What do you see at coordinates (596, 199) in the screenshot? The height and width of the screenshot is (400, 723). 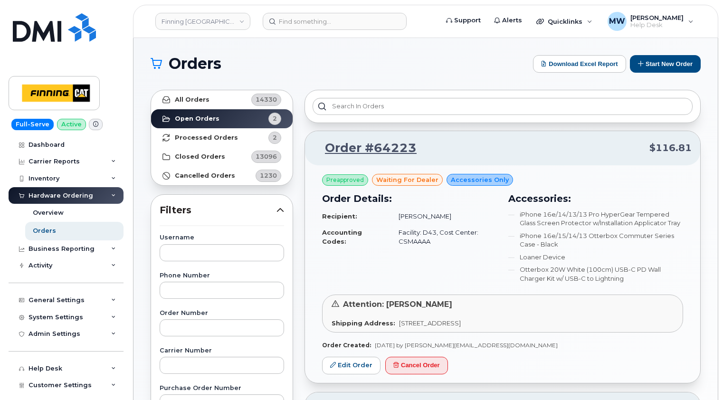 I see `h3: Accessories:` at bounding box center [596, 199].